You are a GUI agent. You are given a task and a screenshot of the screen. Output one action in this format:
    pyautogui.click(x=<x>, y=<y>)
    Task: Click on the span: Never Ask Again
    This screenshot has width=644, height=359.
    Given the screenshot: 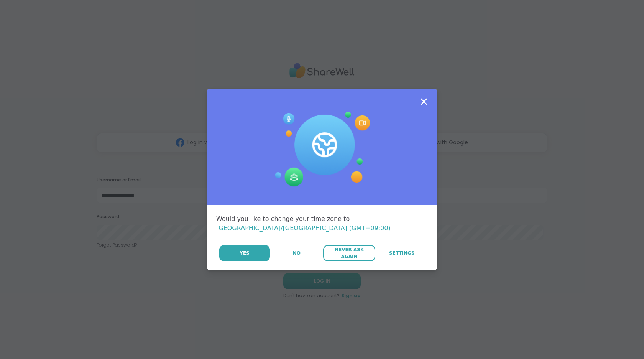 What is the action you would take?
    pyautogui.click(x=349, y=253)
    